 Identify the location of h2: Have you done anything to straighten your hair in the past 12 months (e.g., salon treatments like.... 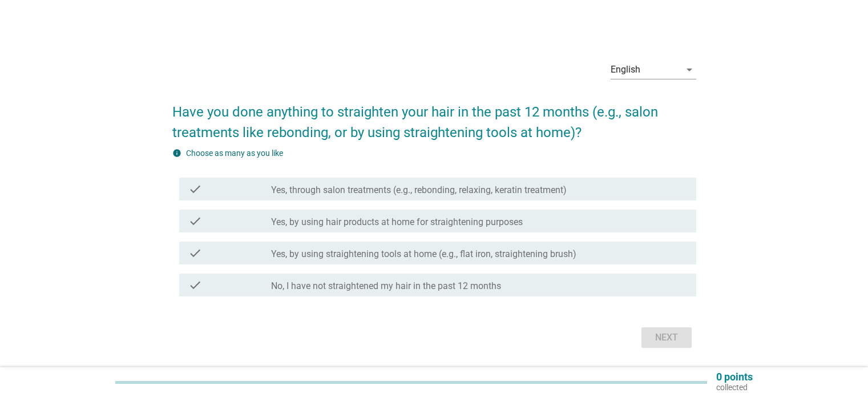
(434, 116).